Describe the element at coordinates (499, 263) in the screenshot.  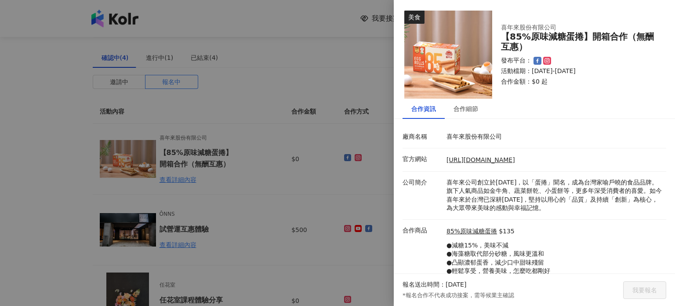
I see `p: ●減糖15%，美味不減 ●海藻糖取代部分砂糖，風味更溫和 ●凸顯濃郁蛋香，減少口中甜味殘留 ●輕鬆享受，營養美味，怎麼吃都剛好 ●販售通路：家樂福` at that location.